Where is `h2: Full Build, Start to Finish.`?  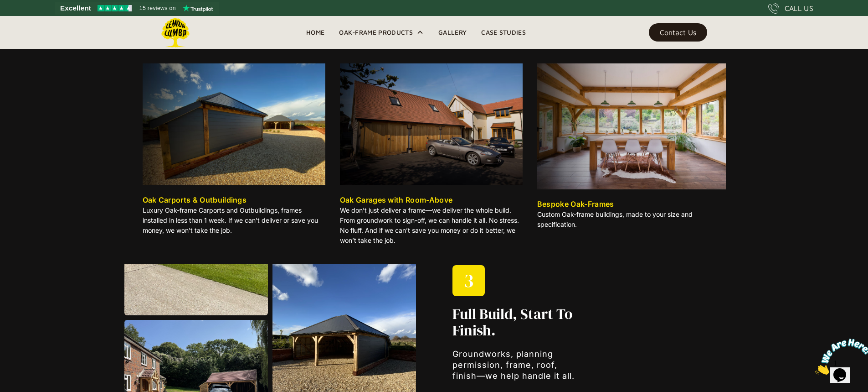
h2: Full Build, Start to Finish. is located at coordinates (518, 322).